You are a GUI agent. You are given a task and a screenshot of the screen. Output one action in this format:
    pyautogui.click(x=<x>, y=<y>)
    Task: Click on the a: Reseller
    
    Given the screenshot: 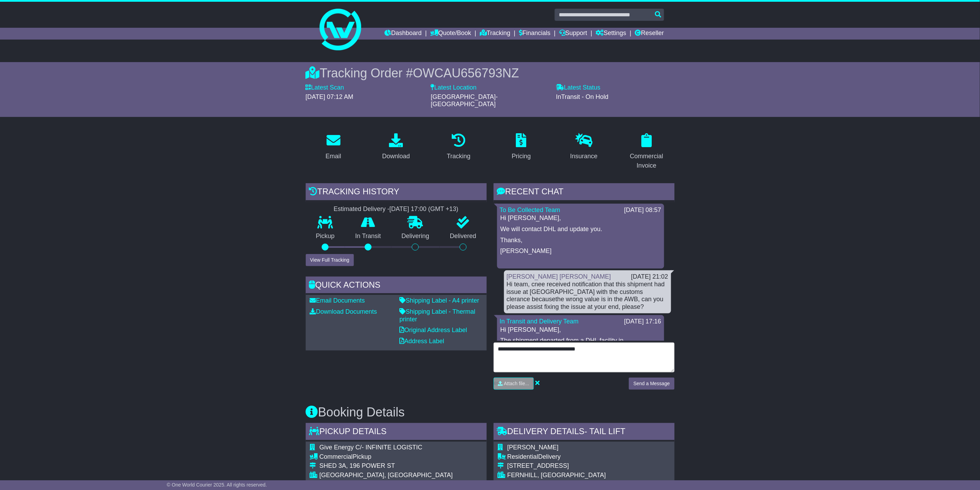 What is the action you would take?
    pyautogui.click(x=649, y=34)
    